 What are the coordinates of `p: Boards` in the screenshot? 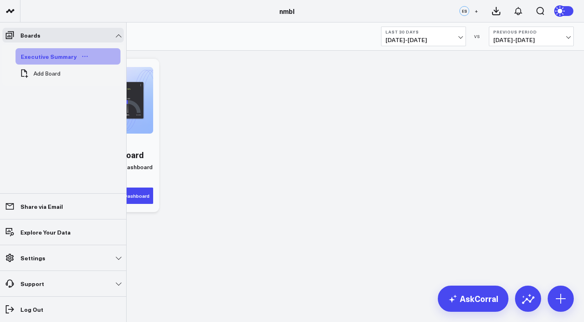 It's located at (30, 35).